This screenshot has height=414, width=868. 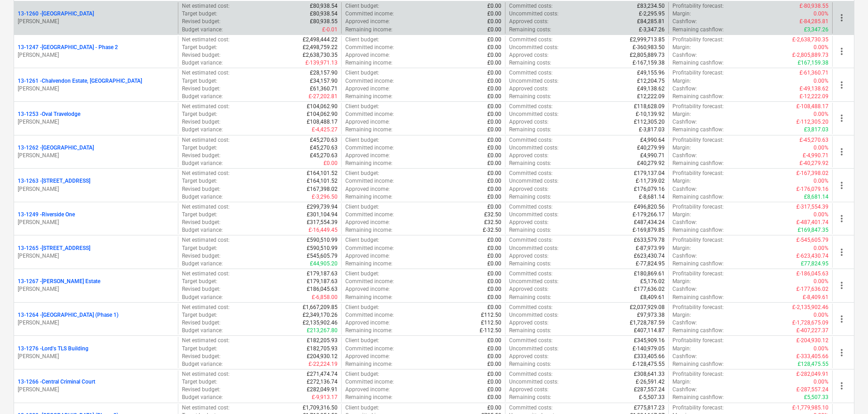 I want to click on p: £-49,138.62, so click(x=814, y=88).